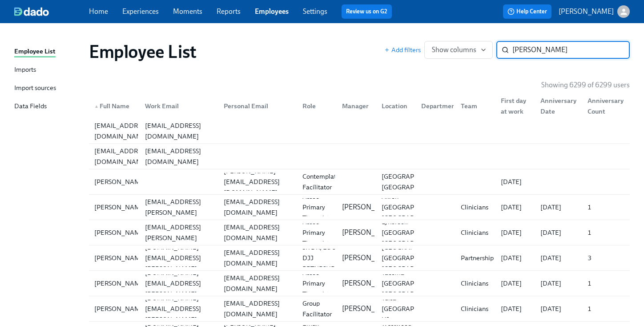 Image resolution: width=644 pixels, height=327 pixels. Describe the element at coordinates (367, 12) in the screenshot. I see `a: Review us on G2` at that location.